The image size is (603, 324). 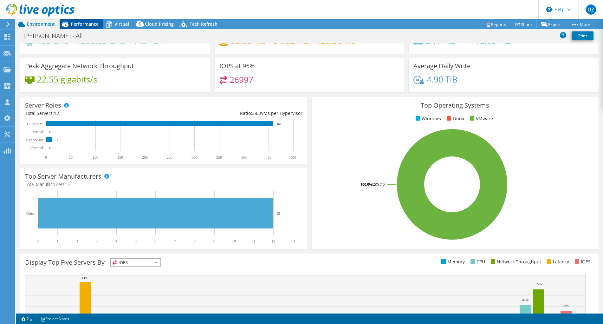 I want to click on h3: IOPS at 95%, so click(x=237, y=66).